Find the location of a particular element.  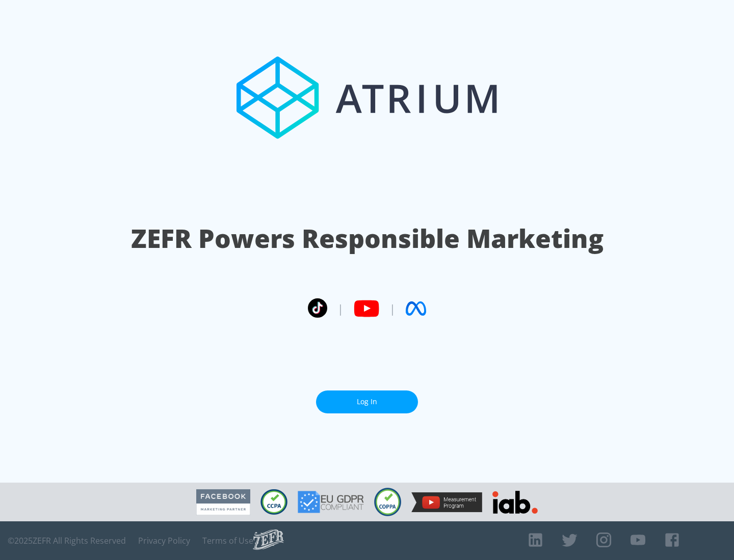

img: GDPR Compliant is located at coordinates (330, 502).